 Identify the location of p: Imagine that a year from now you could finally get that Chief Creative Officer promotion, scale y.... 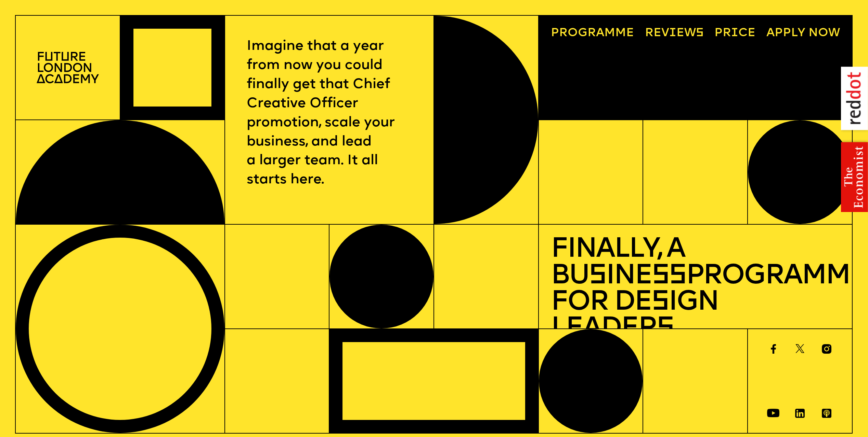
(329, 114).